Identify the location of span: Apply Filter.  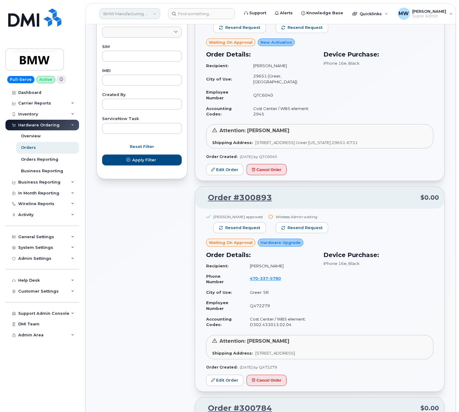
(144, 160).